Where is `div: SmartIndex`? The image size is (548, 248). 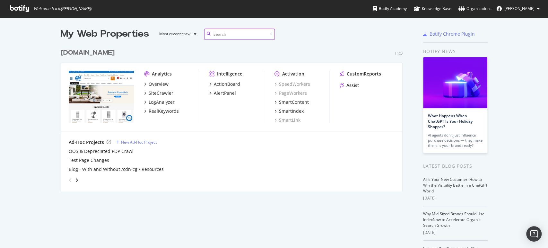
div: SmartIndex is located at coordinates (291, 111).